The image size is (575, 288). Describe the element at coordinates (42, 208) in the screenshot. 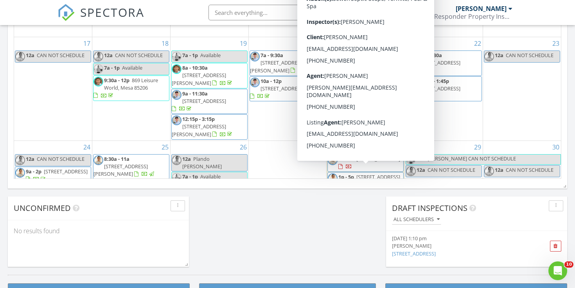

I see `span: Unconfirmed` at that location.